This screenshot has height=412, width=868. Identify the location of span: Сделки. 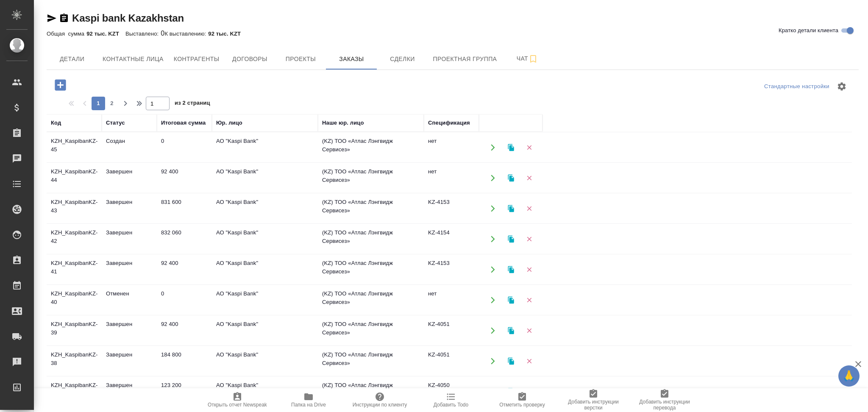
(402, 59).